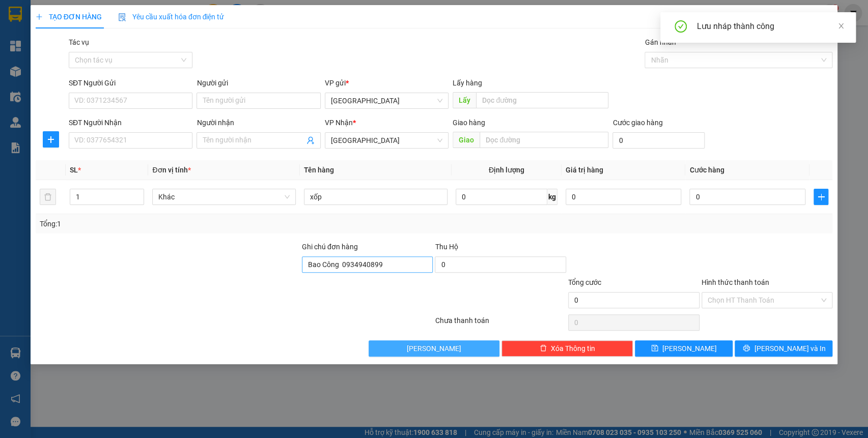 The width and height of the screenshot is (868, 438). What do you see at coordinates (466, 140) in the screenshot?
I see `span: Giao` at bounding box center [466, 140].